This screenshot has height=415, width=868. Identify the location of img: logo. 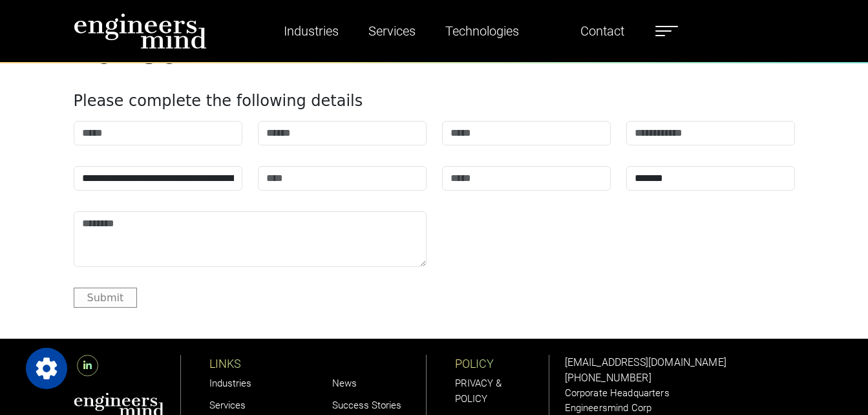
(140, 31).